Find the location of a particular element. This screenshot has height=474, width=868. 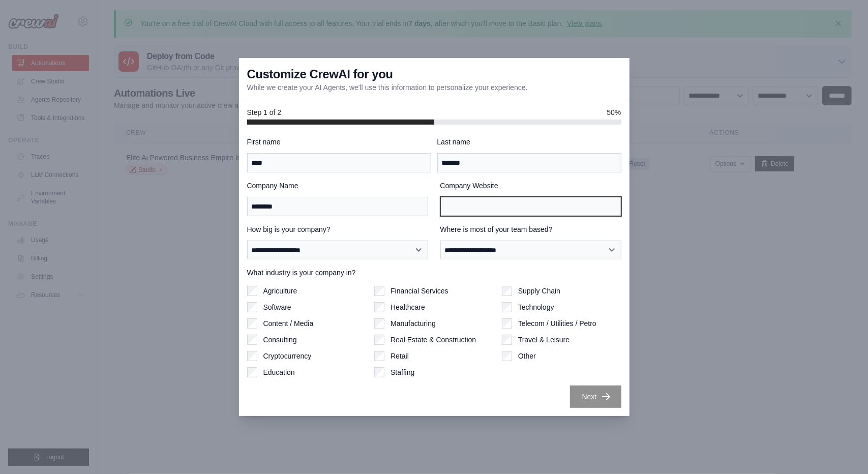

label: Financial Services is located at coordinates (419, 291).